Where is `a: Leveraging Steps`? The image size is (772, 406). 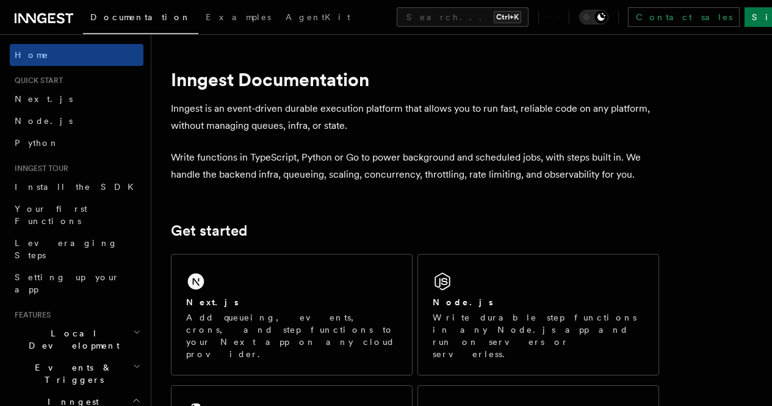 a: Leveraging Steps is located at coordinates (76, 249).